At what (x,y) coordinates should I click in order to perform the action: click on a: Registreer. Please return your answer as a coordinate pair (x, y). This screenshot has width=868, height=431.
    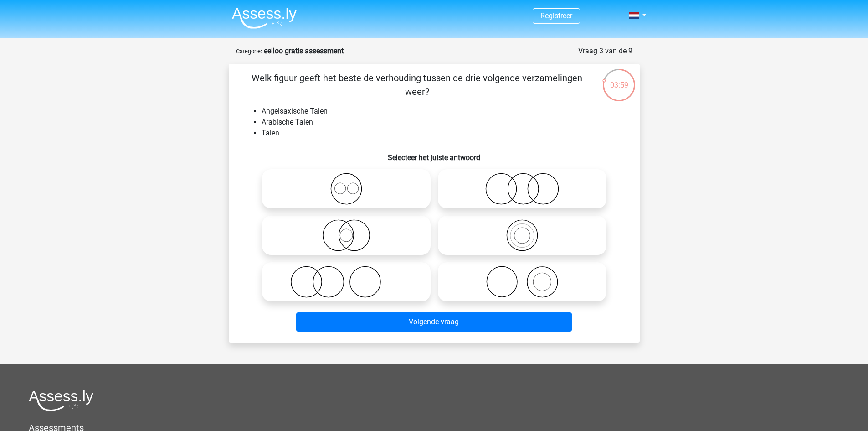
    Looking at the image, I should click on (556, 16).